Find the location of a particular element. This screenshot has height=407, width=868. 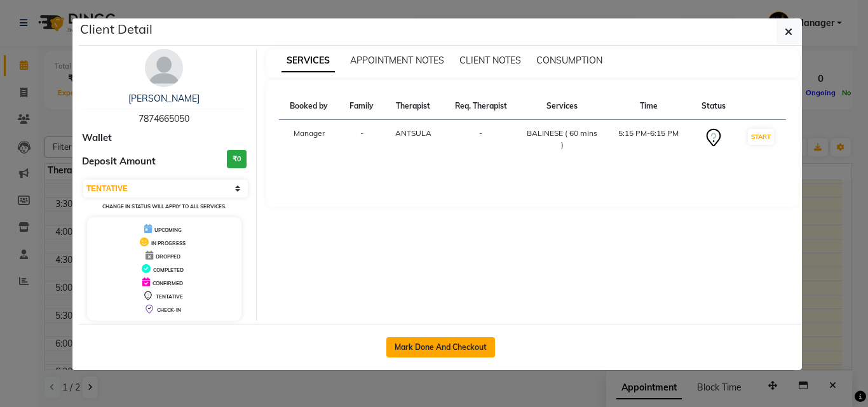

span: APPOINTMENT NOTES is located at coordinates (397, 60).